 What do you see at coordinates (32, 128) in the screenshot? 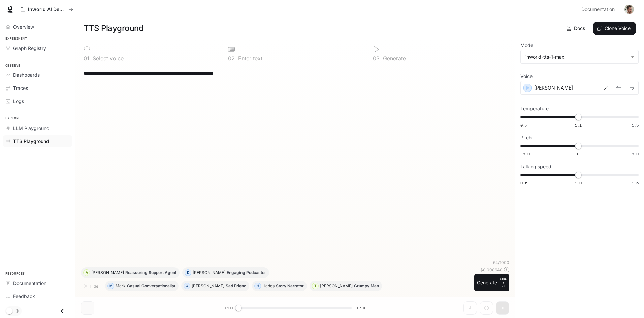
I see `span: LLM Playground` at bounding box center [32, 128].